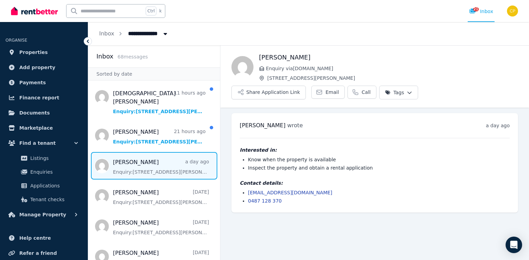 Image resolution: width=529 pixels, height=260 pixels. What do you see at coordinates (44, 52) in the screenshot?
I see `a: Properties` at bounding box center [44, 52].